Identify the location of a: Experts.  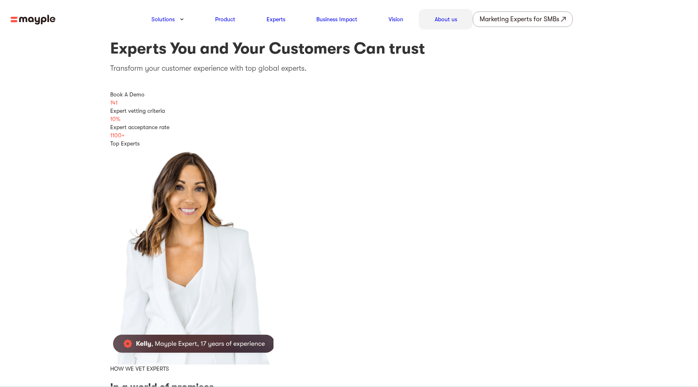
(276, 19).